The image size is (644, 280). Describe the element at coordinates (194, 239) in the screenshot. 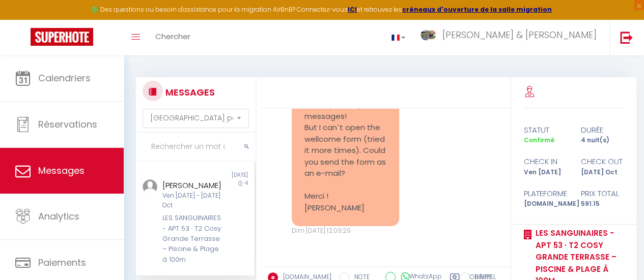

I see `div: LES SANGUINAIRES - APT 53 · T2 Cosy Grande Terrasse – Piscine & Plage à 100m` at that location.